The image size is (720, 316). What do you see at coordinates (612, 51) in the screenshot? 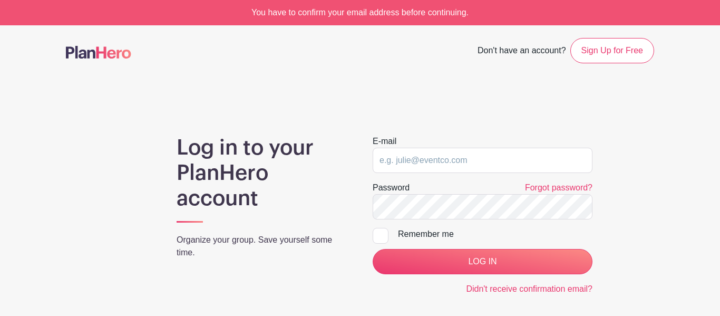
I see `a: Sign Up for Free` at bounding box center [612, 51].